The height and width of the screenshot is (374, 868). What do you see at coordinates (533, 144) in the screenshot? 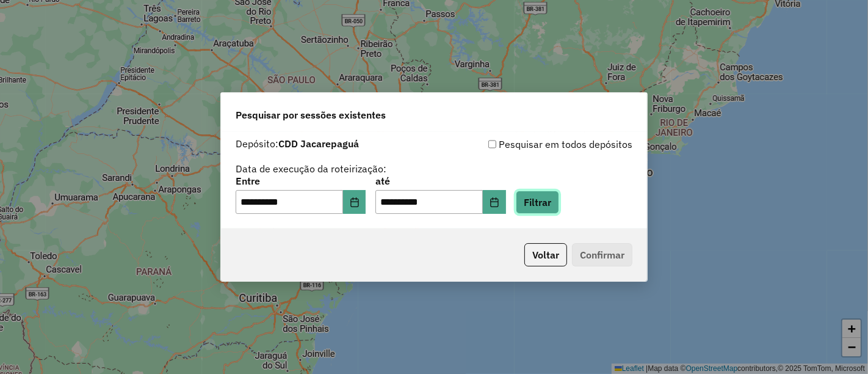
I see `div: Pesquisar em todos depósitos` at bounding box center [533, 144].